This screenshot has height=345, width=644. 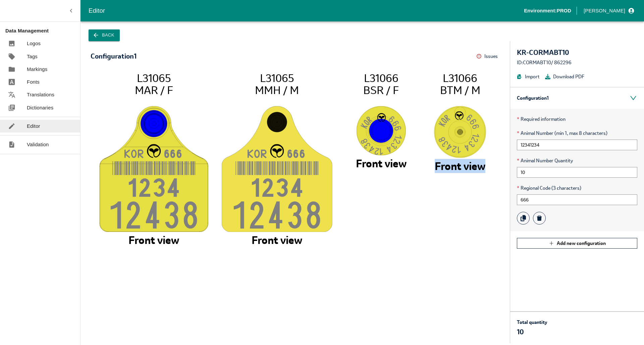 What do you see at coordinates (277, 90) in the screenshot?
I see `tspan: MMH / M` at bounding box center [277, 90].